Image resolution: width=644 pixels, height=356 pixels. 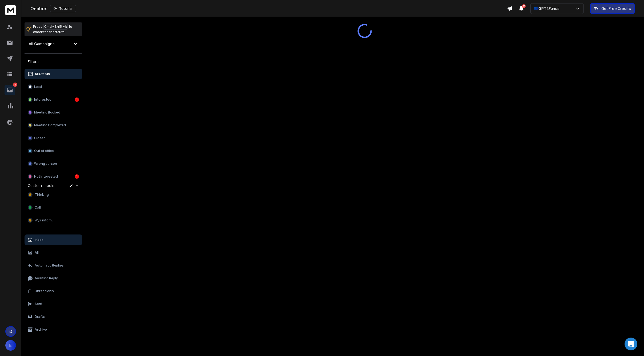 What do you see at coordinates (42, 74) in the screenshot?
I see `p: All Status` at bounding box center [42, 74].